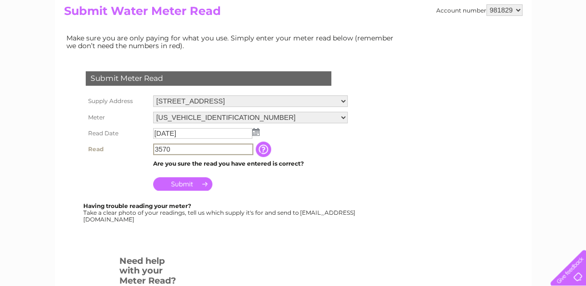  What do you see at coordinates (438, 11) in the screenshot?
I see `a: 0333 014 3131` at bounding box center [438, 11].